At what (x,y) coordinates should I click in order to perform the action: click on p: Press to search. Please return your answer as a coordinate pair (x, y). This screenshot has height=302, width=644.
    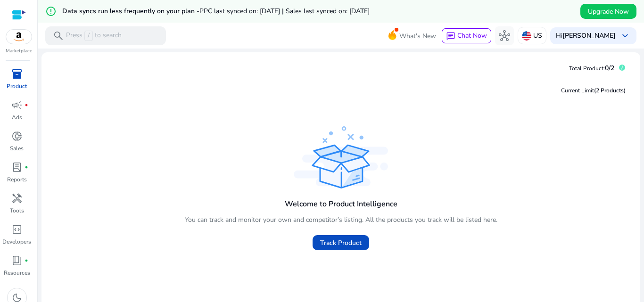
    Looking at the image, I should click on (94, 35).